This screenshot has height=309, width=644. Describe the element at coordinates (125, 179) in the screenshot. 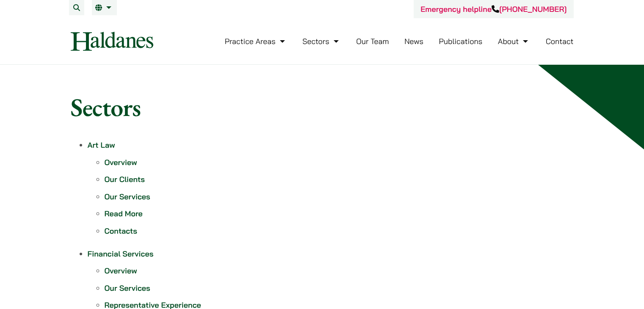

I see `a: Our Clients` at that location.